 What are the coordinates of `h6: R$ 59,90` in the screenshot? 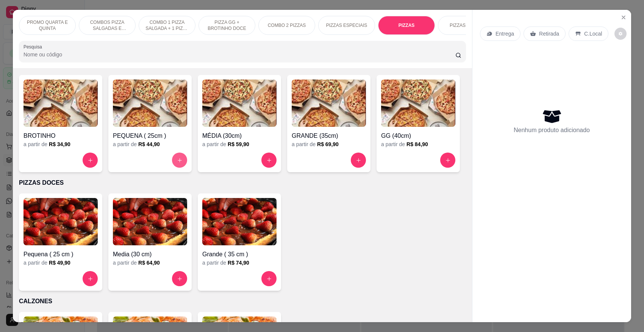 It's located at (238, 144).